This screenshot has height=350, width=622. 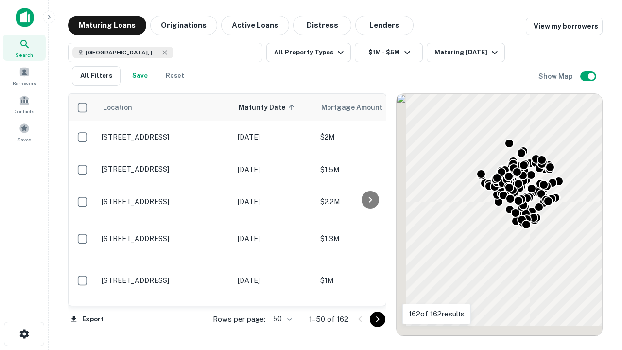 I want to click on button: All Property Types, so click(x=309, y=52).